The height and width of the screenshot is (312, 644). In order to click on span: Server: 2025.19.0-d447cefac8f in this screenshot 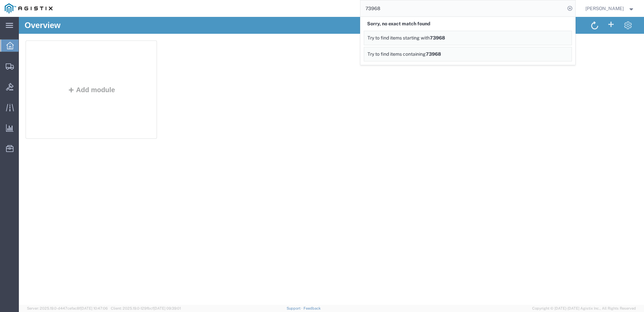, I will do `click(67, 308)`.